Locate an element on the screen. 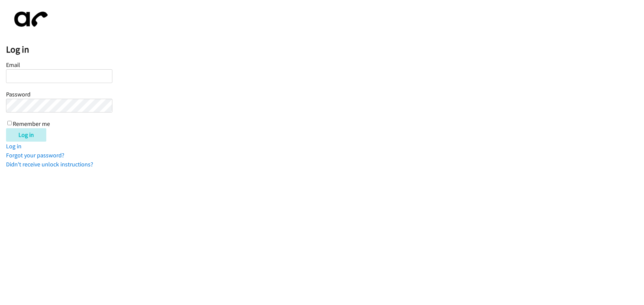  a: Log in is located at coordinates (13, 146).